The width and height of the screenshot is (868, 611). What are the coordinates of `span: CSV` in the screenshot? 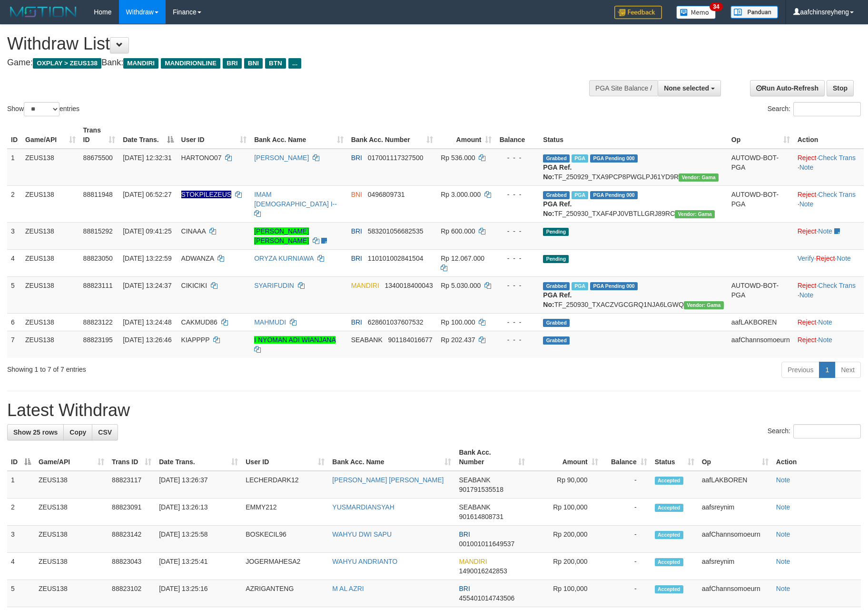 It's located at (105, 432).